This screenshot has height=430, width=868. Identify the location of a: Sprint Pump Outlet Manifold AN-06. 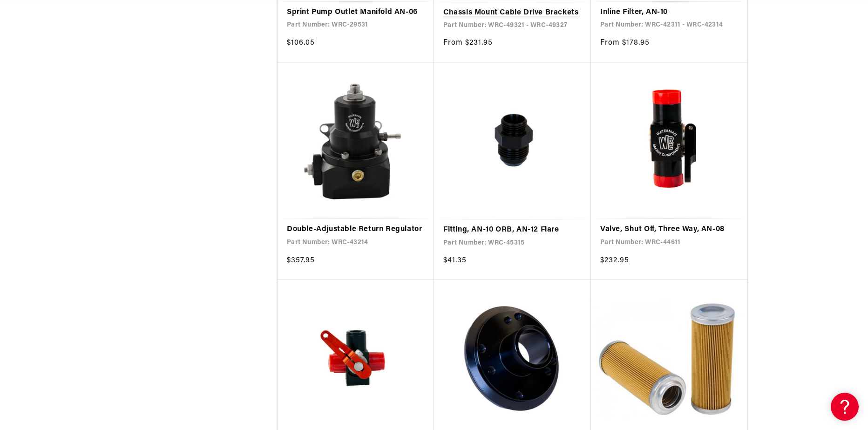
(356, 13).